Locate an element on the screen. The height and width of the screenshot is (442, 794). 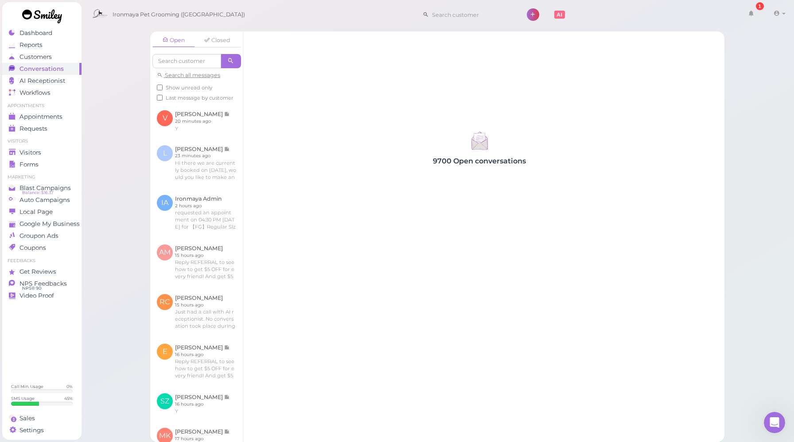
a: Open is located at coordinates (174, 40).